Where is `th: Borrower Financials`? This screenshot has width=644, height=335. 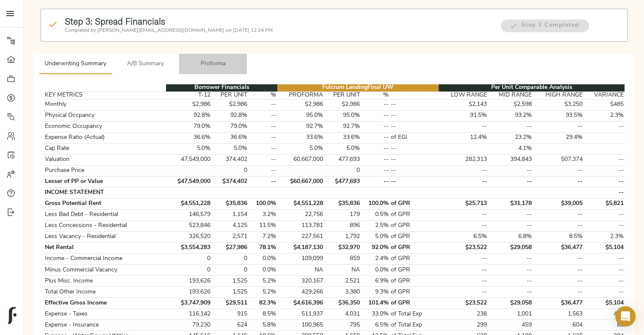
th: Borrower Financials is located at coordinates (221, 88).